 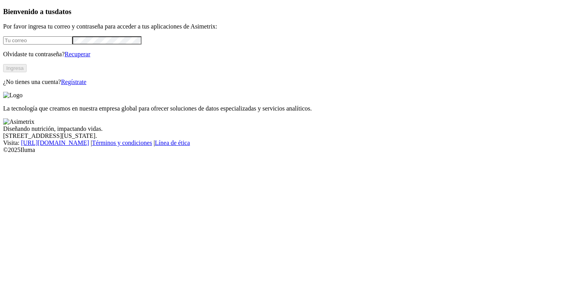 What do you see at coordinates (77, 54) in the screenshot?
I see `a: Recuperar` at bounding box center [77, 54].